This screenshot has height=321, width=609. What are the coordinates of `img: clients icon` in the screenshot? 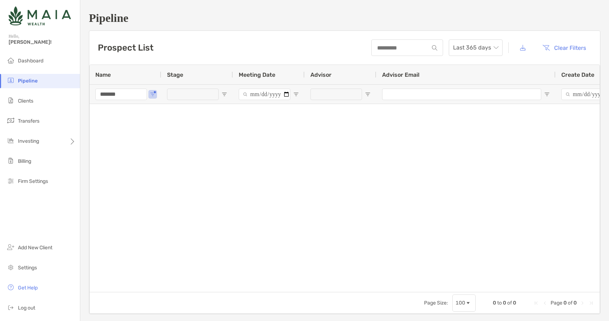 It's located at (11, 100).